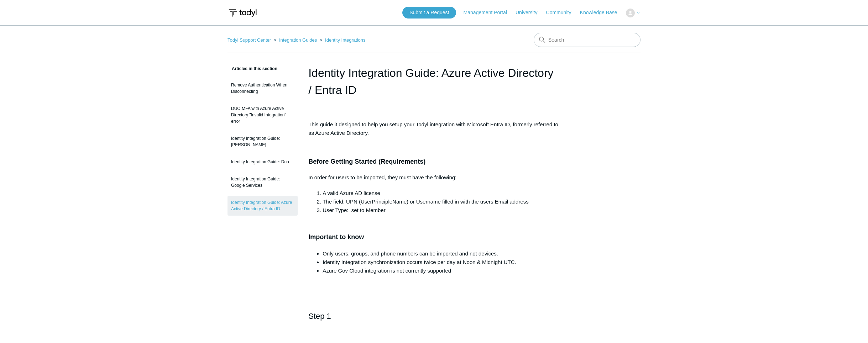  Describe the element at coordinates (602, 12) in the screenshot. I see `a: Knowledge Base` at that location.